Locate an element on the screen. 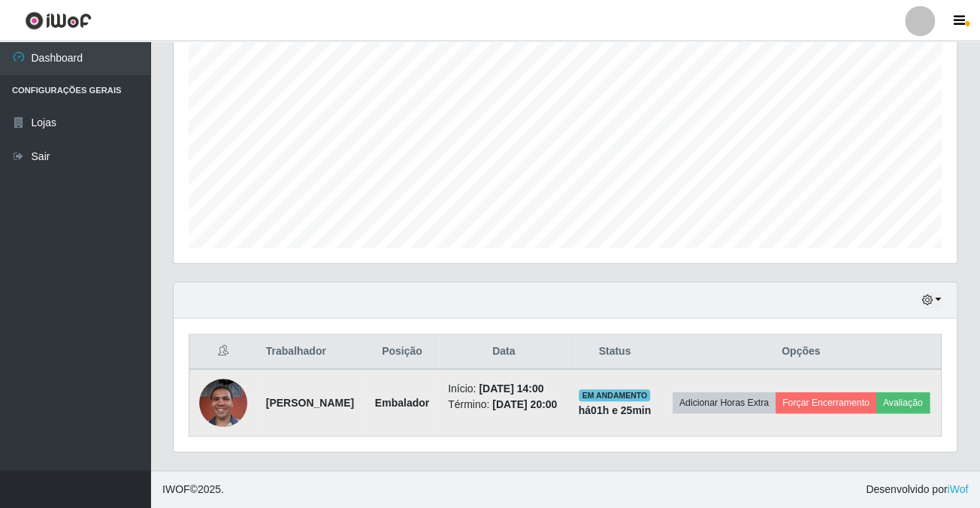 The width and height of the screenshot is (980, 508). th: Trabalhador is located at coordinates (311, 352).